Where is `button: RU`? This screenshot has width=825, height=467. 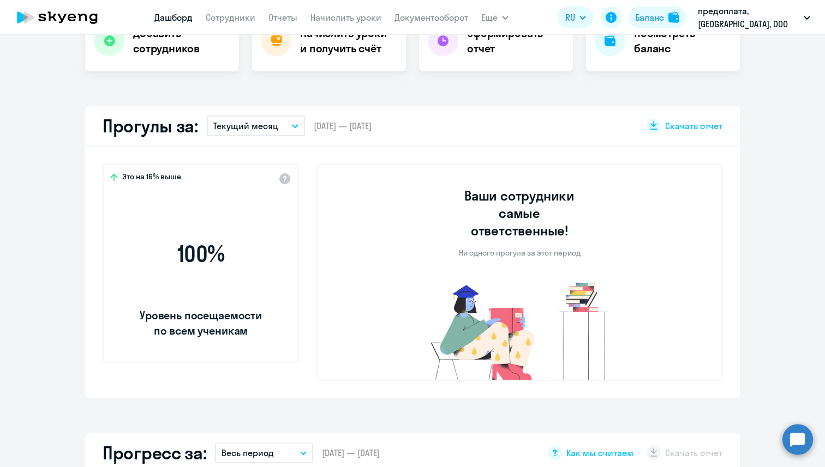 button: RU is located at coordinates (575, 17).